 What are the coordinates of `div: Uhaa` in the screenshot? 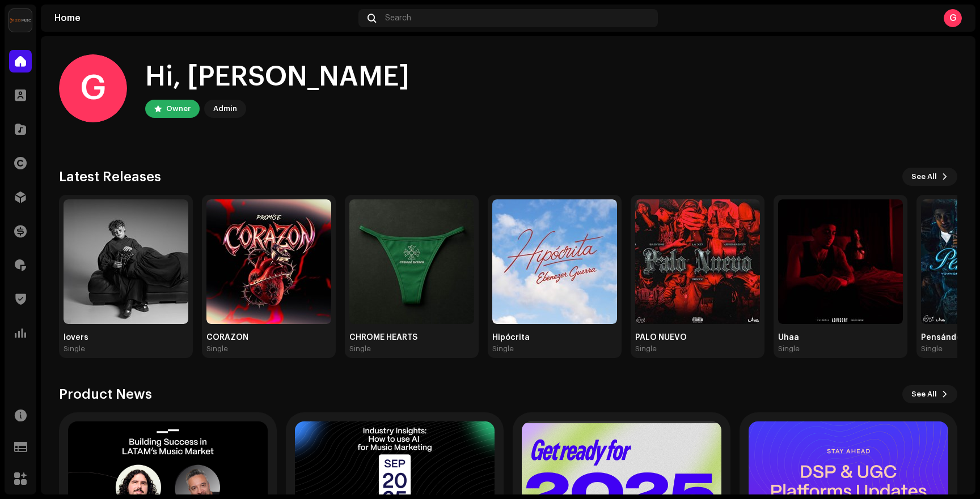 It's located at (841, 337).